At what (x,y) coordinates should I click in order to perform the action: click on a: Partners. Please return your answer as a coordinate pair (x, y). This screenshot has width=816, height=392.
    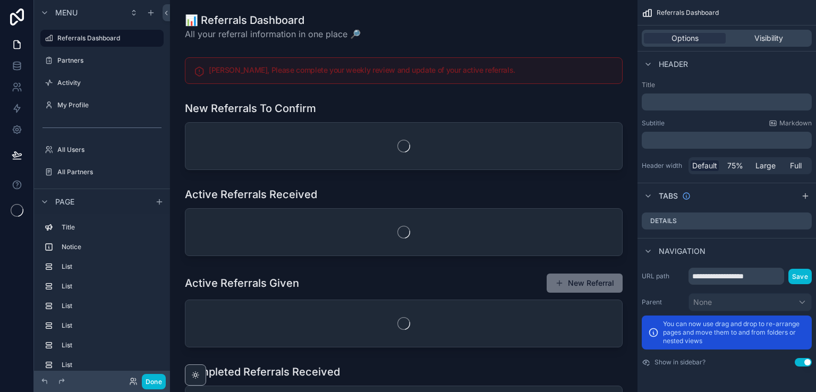
    Looking at the image, I should click on (102, 61).